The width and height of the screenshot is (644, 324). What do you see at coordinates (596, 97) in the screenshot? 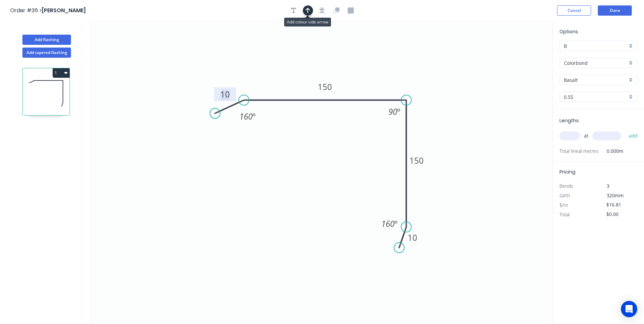
I see `input: Thickness` at bounding box center [596, 97].